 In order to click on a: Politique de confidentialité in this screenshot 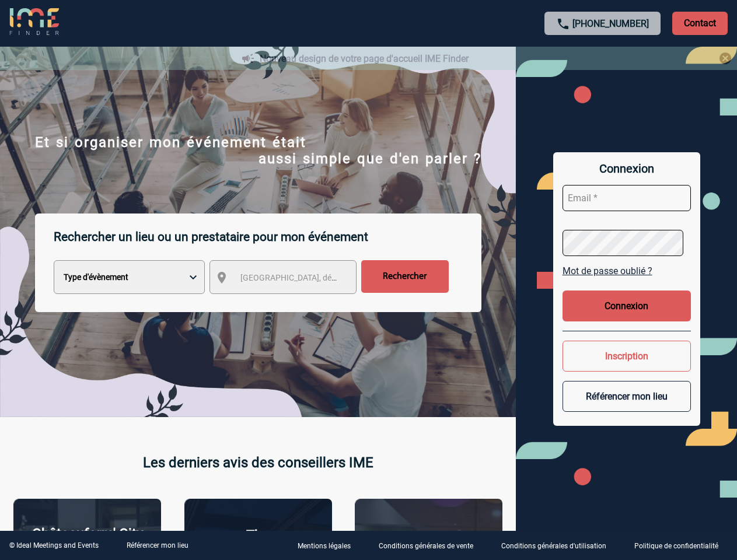, I will do `click(681, 546)`.